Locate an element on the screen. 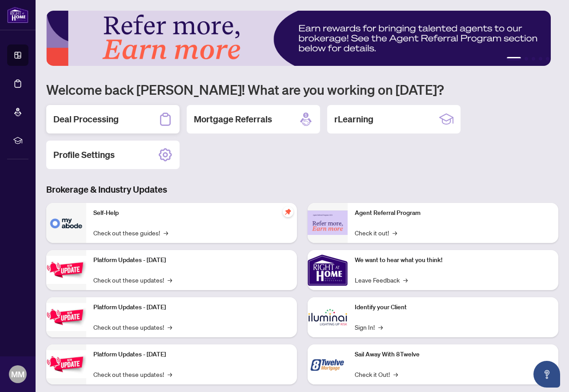 This screenshot has width=569, height=392. img: Self-Help is located at coordinates (66, 222).